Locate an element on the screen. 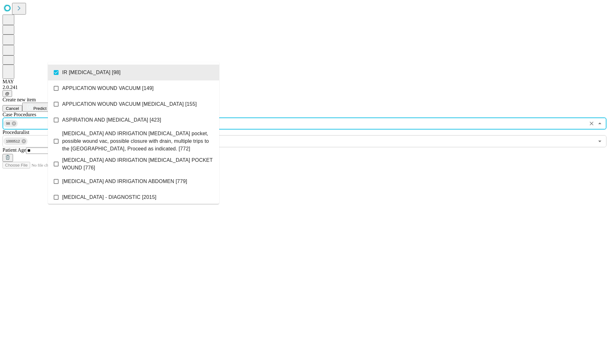  span: 98 is located at coordinates (8, 124).